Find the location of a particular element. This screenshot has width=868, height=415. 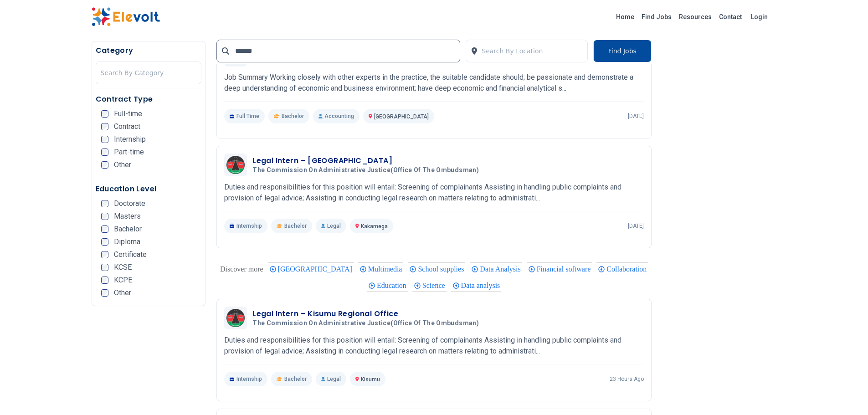

div: Collaboration is located at coordinates (622, 269).